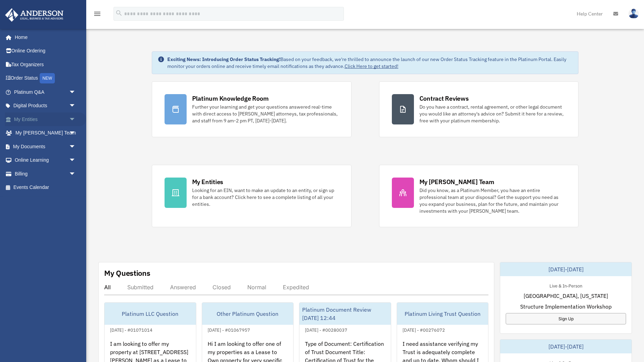 The height and width of the screenshot is (362, 644). Describe the element at coordinates (566, 306) in the screenshot. I see `span: Structure Implementation Workshop` at that location.